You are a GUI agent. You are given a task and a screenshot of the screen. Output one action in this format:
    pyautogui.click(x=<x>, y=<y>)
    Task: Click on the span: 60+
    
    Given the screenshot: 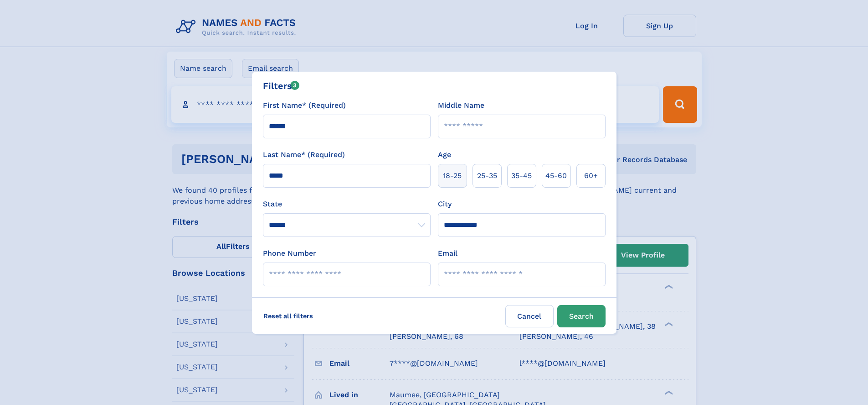 What is the action you would take?
    pyautogui.click(x=591, y=175)
    